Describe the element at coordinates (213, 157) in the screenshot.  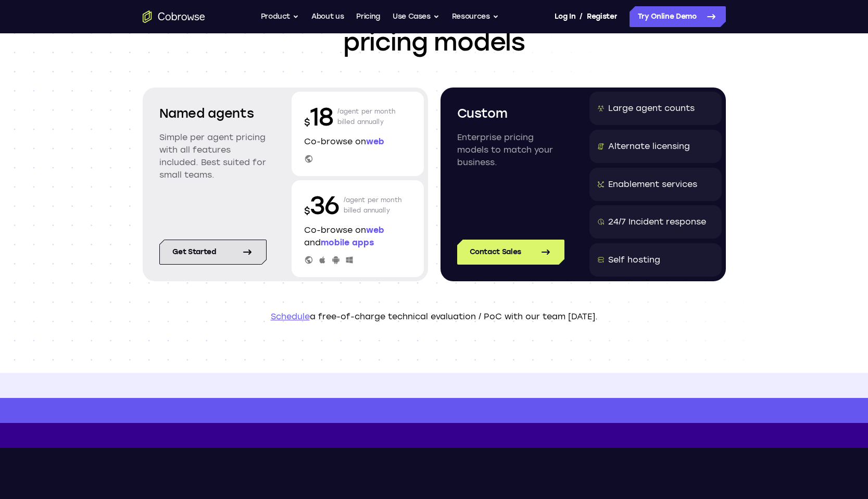
I see `p: Simple per agent pricing with all features included. Best suited for small teams.` at that location.